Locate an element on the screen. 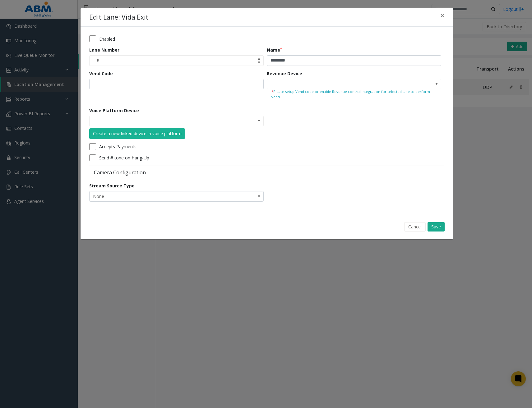 This screenshot has width=532, height=408. small: Please setup Vend code or enable Revenue control integration for selected lane to perform vend is located at coordinates (354, 94).